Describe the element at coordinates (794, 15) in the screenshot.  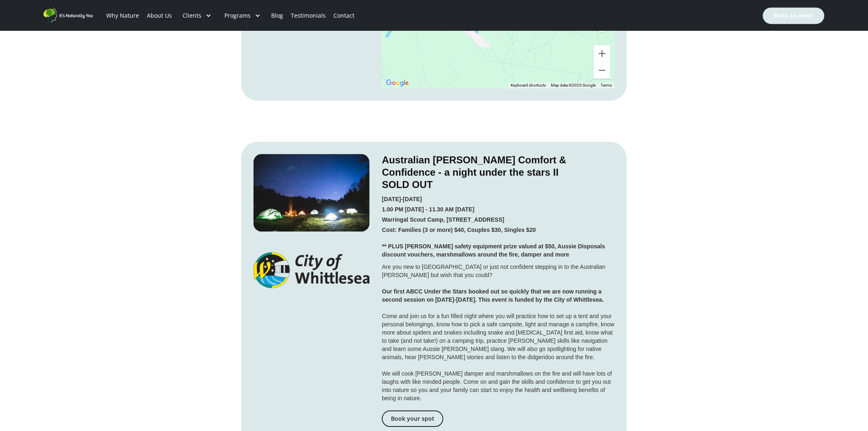
I see `a: Book an event` at that location.